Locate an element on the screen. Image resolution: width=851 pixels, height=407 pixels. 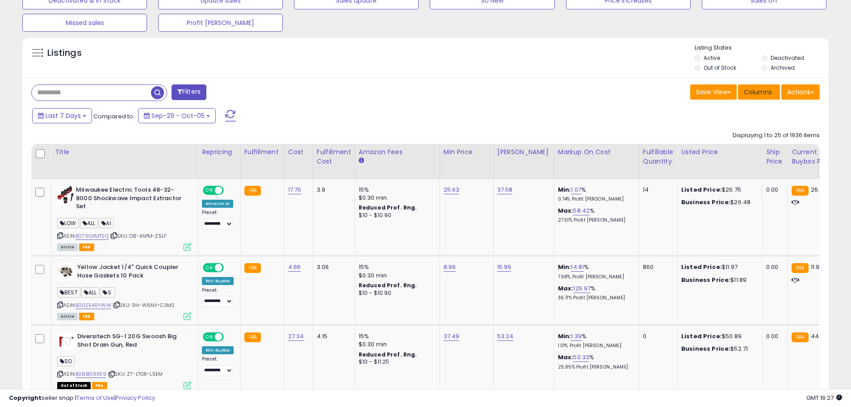
a: 4.66 is located at coordinates (294, 267).